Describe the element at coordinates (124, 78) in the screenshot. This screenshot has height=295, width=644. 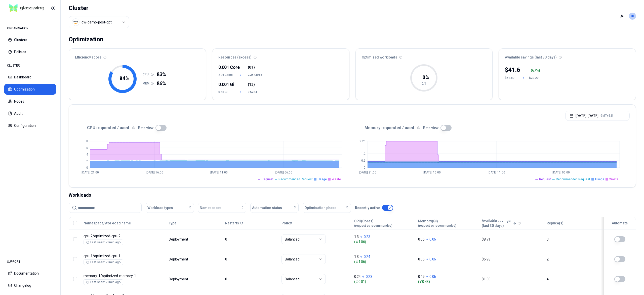
I see `tspan: 84 %` at that location.